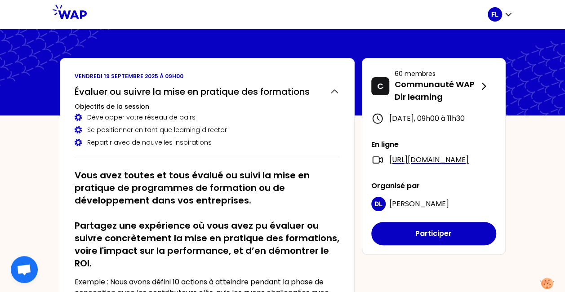 Image resolution: width=565 pixels, height=292 pixels. Describe the element at coordinates (495, 14) in the screenshot. I see `p: FL` at that location.